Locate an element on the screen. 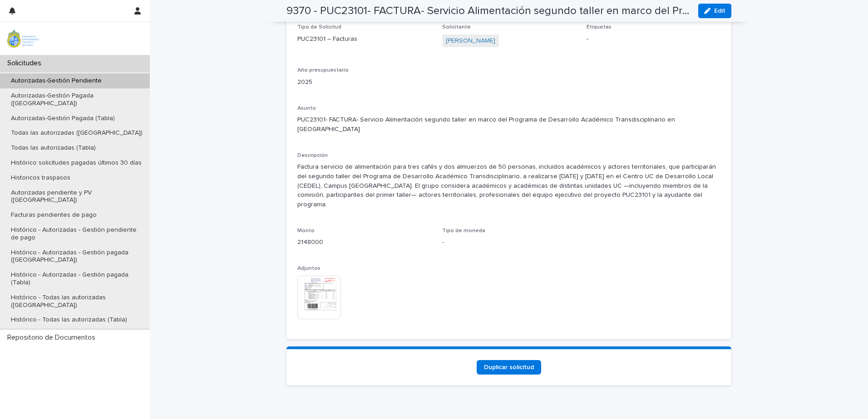  span: Descripción is located at coordinates (312, 156).